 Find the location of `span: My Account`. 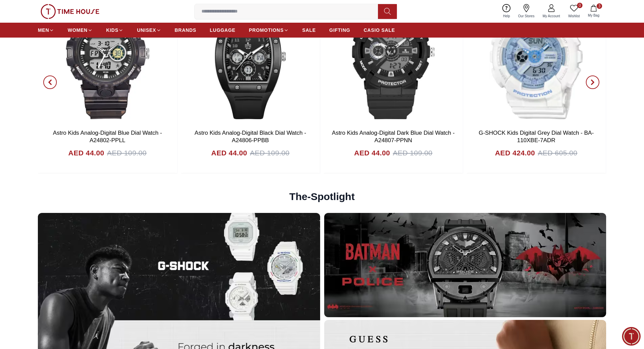

span: My Account is located at coordinates (551, 16).